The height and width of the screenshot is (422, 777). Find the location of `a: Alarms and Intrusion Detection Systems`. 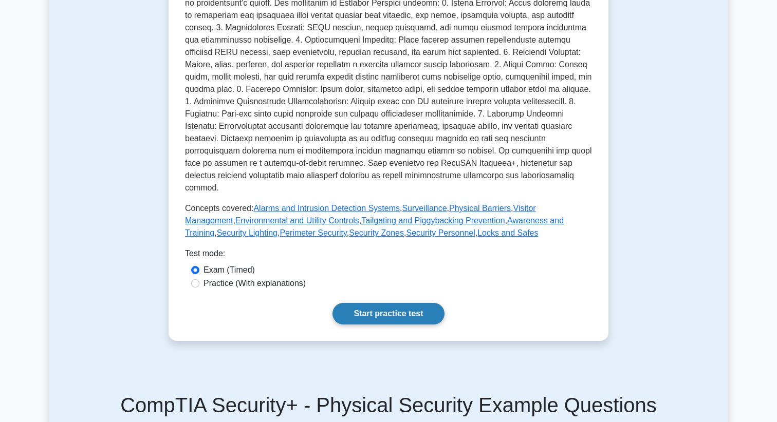

a: Alarms and Intrusion Detection Systems is located at coordinates (326, 208).